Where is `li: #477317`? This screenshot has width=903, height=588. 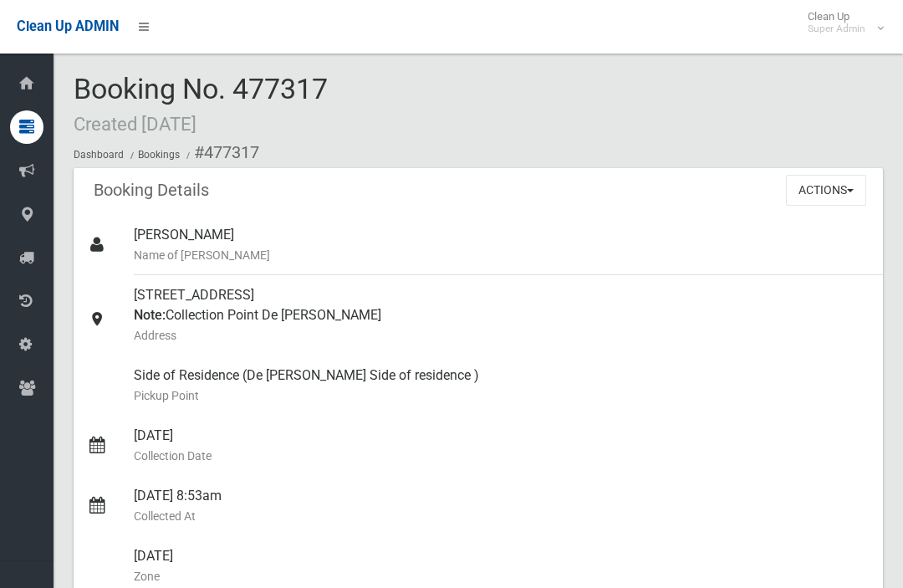
li: #477317 is located at coordinates (221, 152).